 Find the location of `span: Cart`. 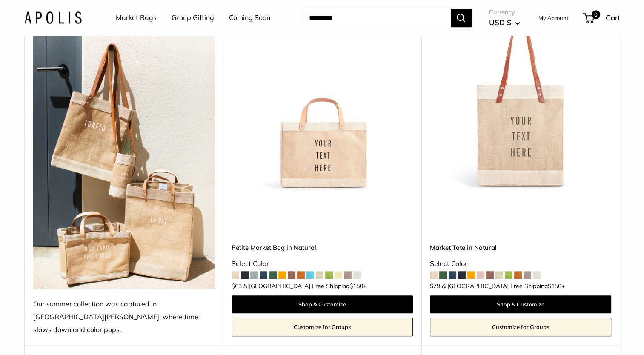

span: Cart is located at coordinates (613, 17).